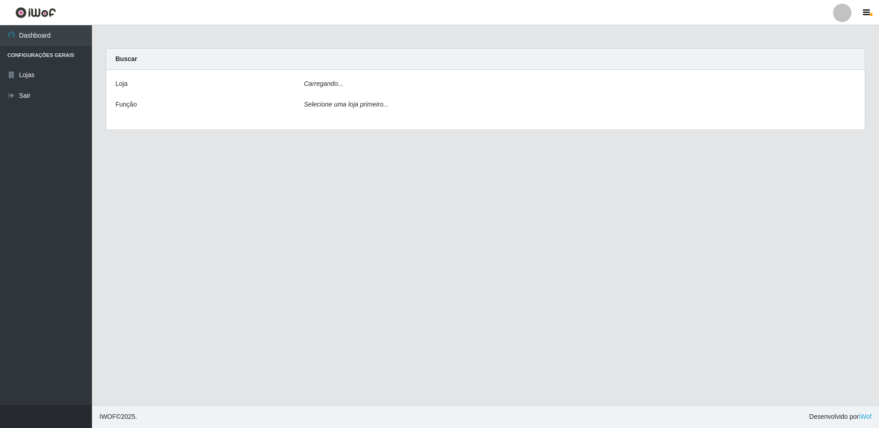 This screenshot has height=428, width=879. I want to click on img: CoreUI Logo, so click(35, 12).